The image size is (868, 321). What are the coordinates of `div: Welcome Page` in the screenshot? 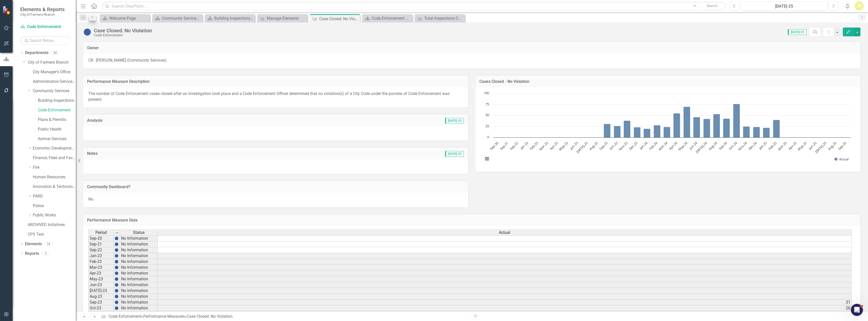 It's located at (129, 18).